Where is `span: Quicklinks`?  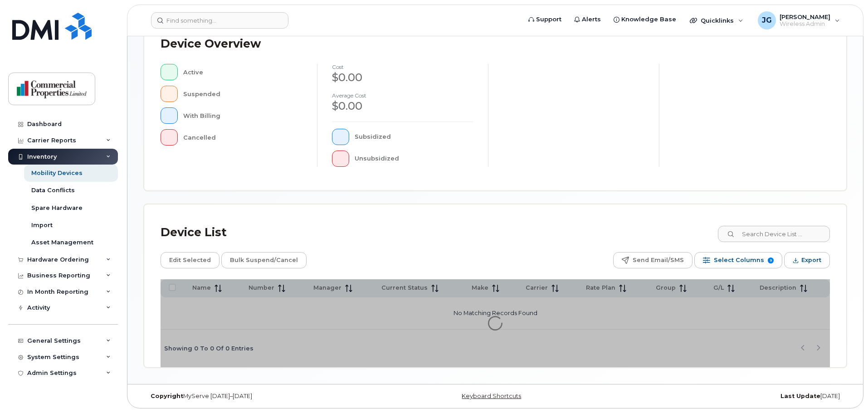
span: Quicklinks is located at coordinates (717, 20).